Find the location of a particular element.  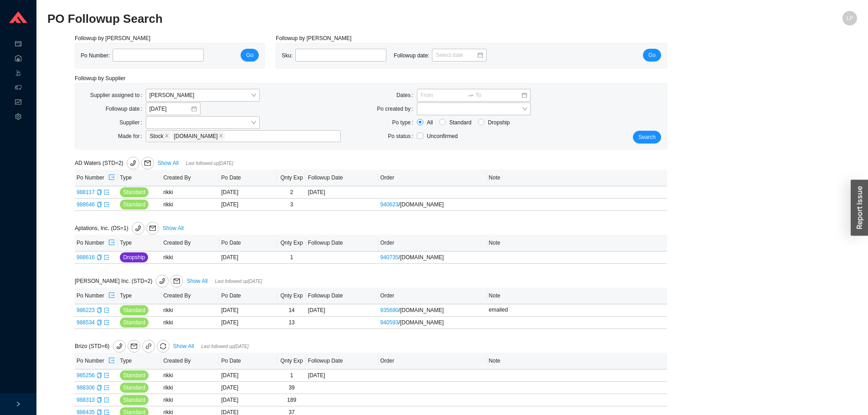

span: link is located at coordinates (149, 347).